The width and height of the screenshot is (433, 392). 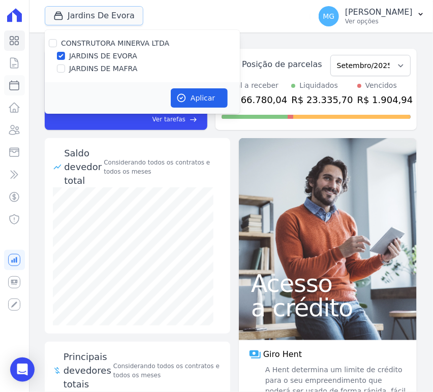 I want to click on div: Vencidos, so click(x=381, y=85).